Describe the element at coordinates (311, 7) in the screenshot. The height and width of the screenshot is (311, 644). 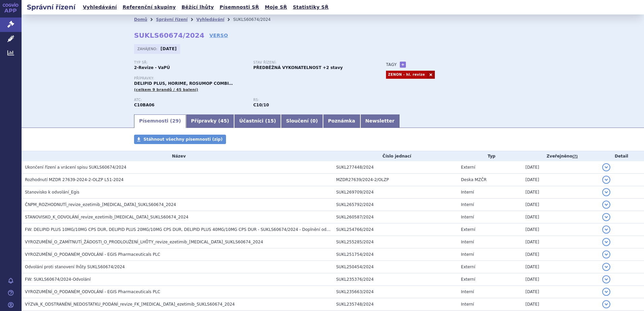
I see `a: Statistiky SŘ` at that location.